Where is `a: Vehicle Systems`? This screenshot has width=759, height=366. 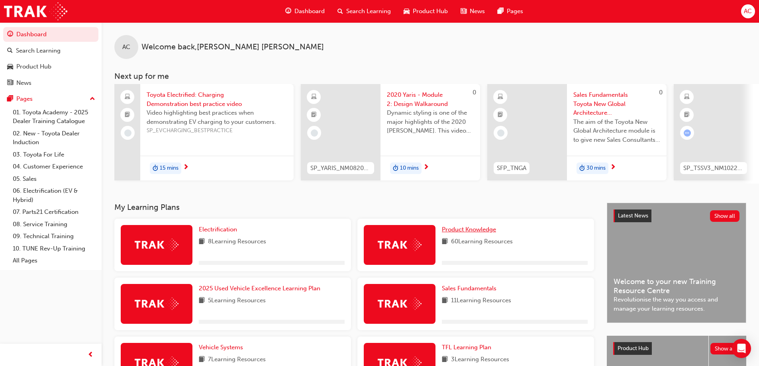 a: Vehicle Systems is located at coordinates (222, 348).